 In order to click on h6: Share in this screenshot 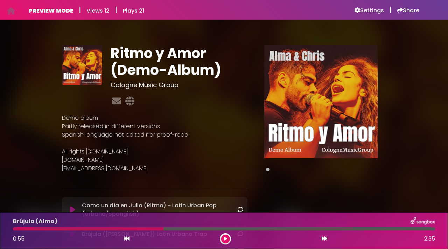, I will do `click(408, 10)`.